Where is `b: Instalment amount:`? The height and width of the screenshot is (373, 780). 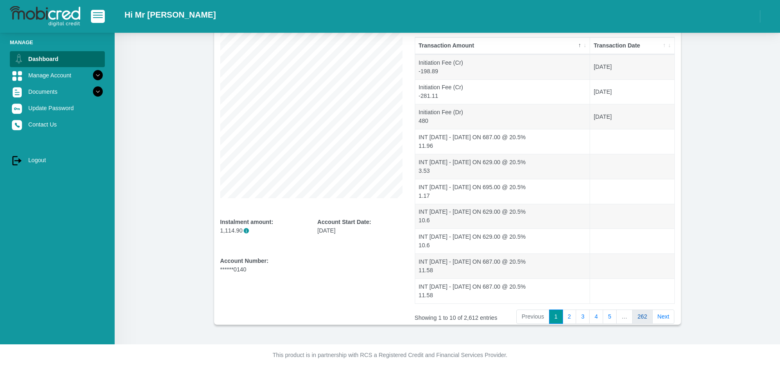 b: Instalment amount: is located at coordinates (247, 222).